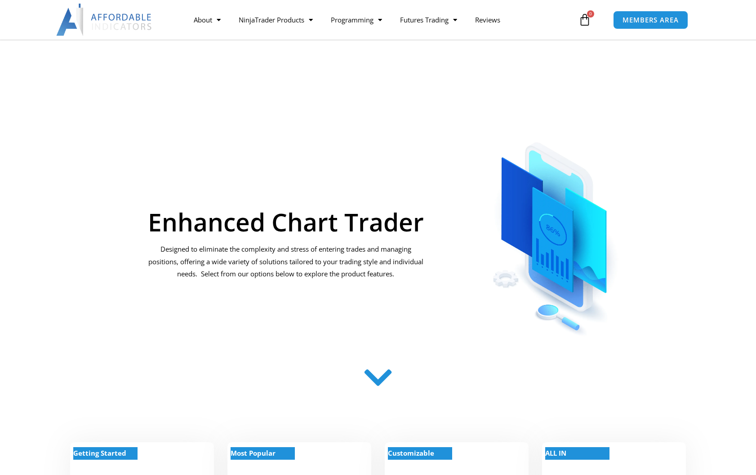 Image resolution: width=756 pixels, height=475 pixels. Describe the element at coordinates (585, 20) in the screenshot. I see `a: 0` at that location.